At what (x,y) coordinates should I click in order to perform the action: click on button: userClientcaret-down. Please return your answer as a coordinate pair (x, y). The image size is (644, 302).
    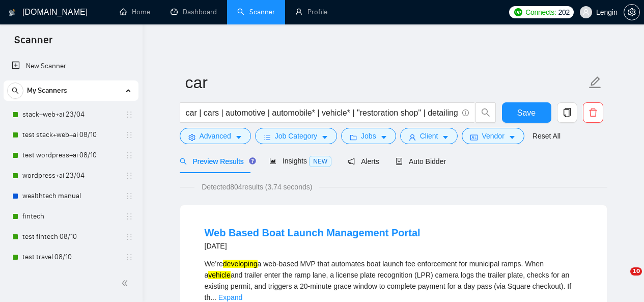
    Looking at the image, I should click on (429, 136).